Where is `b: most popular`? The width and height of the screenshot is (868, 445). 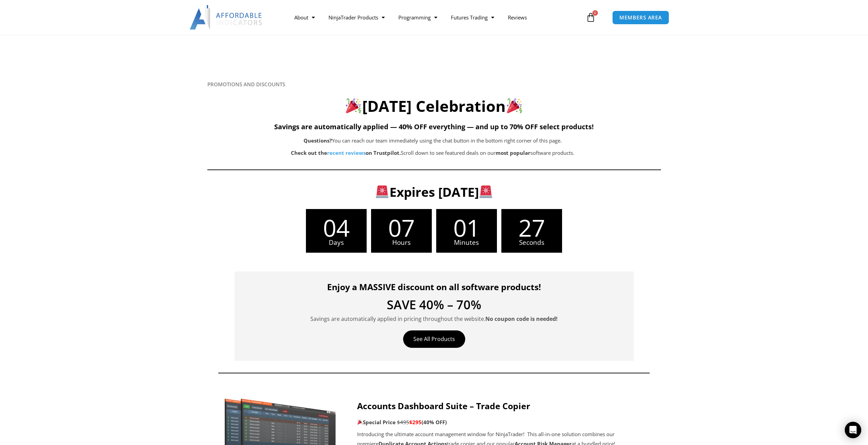 b: most popular is located at coordinates (513, 153).